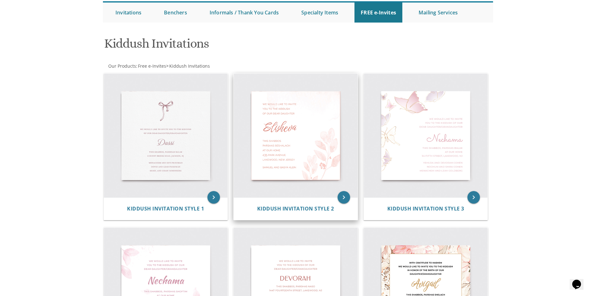 This screenshot has width=596, height=296. What do you see at coordinates (232, 46) in the screenshot?
I see `h1: Kiddush Invitations` at bounding box center [232, 46].